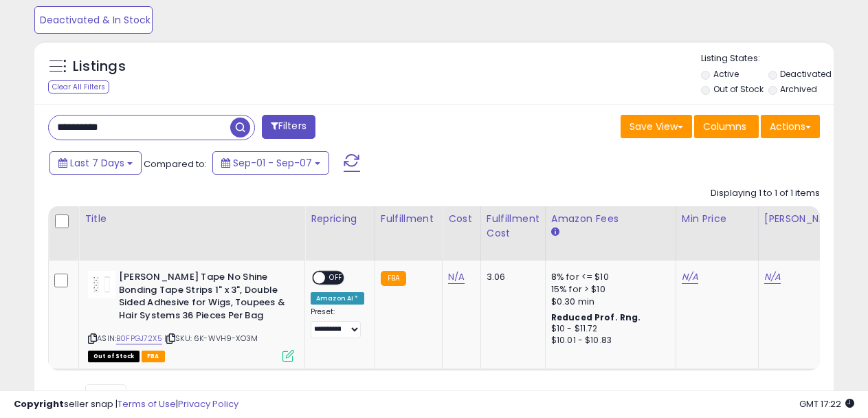 The width and height of the screenshot is (868, 418). What do you see at coordinates (114, 357) in the screenshot?
I see `span: All listings that are currently out of stock and unavailable for purchase on Amazon` at bounding box center [114, 357].